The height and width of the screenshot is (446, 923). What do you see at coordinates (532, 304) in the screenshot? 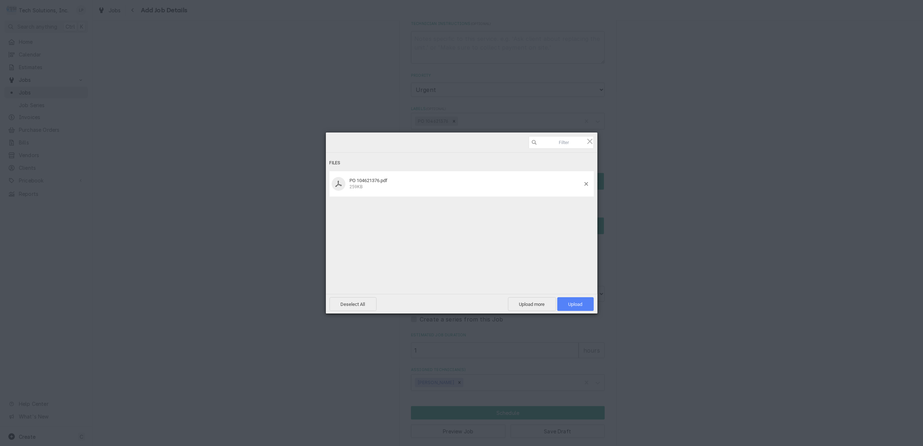
I see `span: Upload more` at bounding box center [532, 304].